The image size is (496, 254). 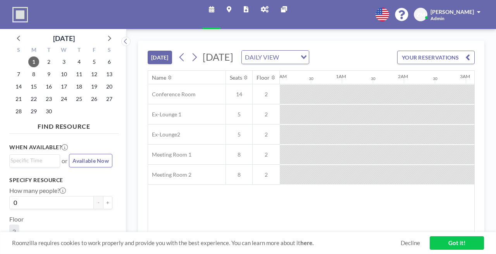 I want to click on span: Roomzilla requires cookies to work properly and provide you with the best experience. You can lea..., so click(x=206, y=243).